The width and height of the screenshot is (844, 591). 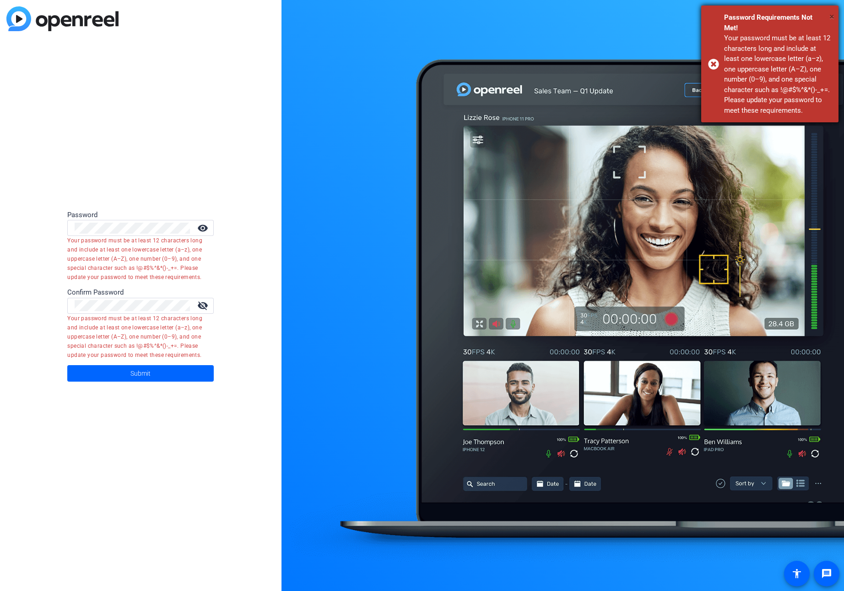 What do you see at coordinates (141, 373) in the screenshot?
I see `button: Submit` at bounding box center [141, 373].